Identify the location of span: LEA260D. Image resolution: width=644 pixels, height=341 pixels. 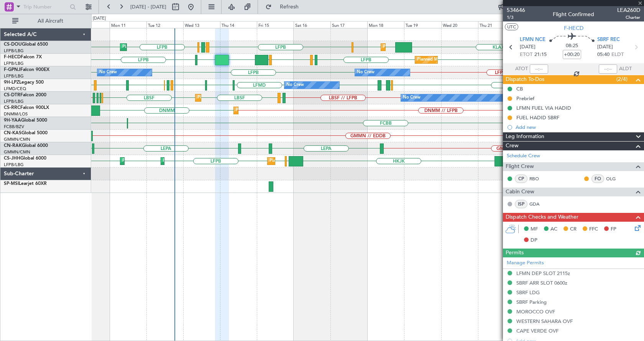
(628, 10).